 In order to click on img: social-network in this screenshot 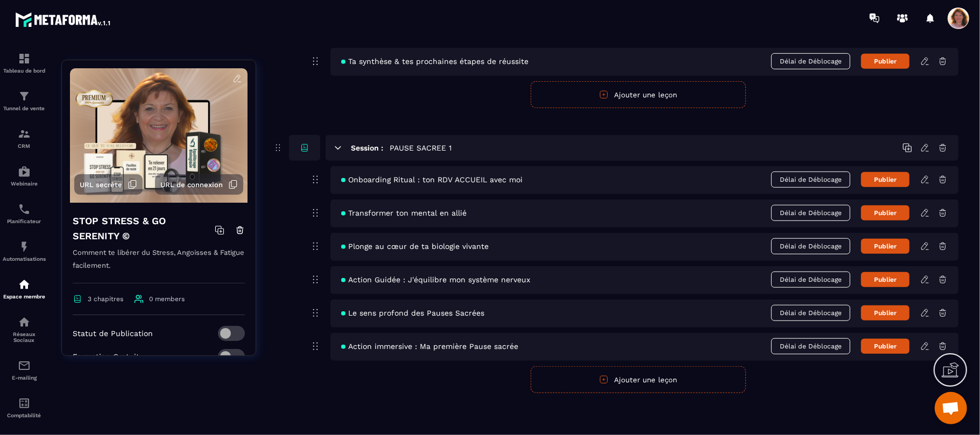, I will do `click(25, 322)`.